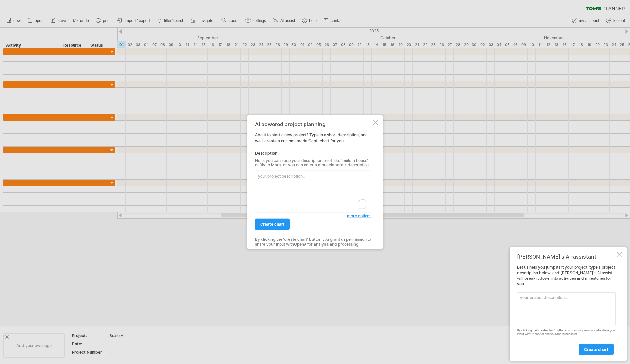 The image size is (630, 364). What do you see at coordinates (313, 162) in the screenshot?
I see `div: Note: you can keep your description brief, like 'build a house' or 'fly to Mars', or you can ente...` at bounding box center [313, 162].